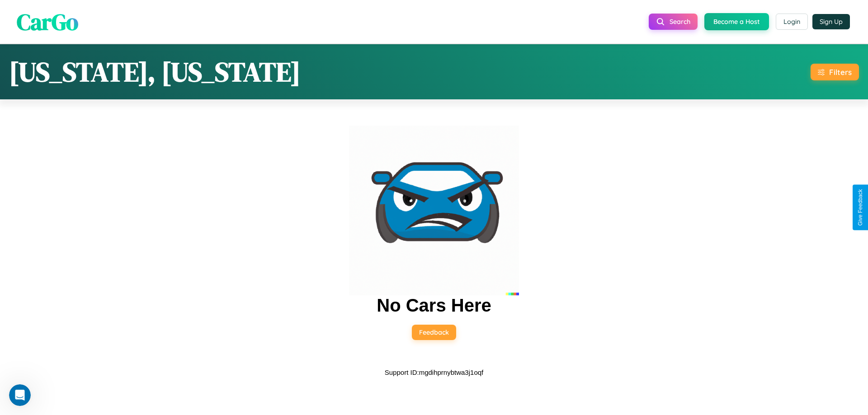 The width and height of the screenshot is (868, 415). I want to click on button: Login, so click(791, 22).